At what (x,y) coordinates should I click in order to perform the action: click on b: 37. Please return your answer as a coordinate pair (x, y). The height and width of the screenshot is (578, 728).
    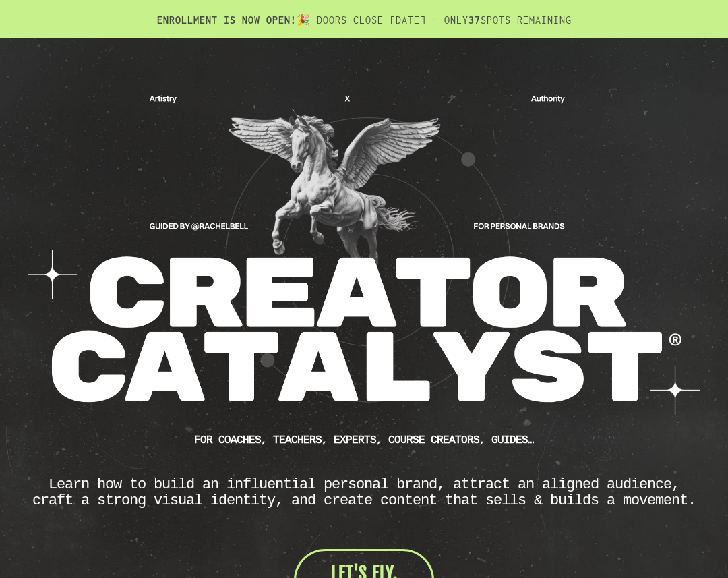
    Looking at the image, I should click on (475, 20).